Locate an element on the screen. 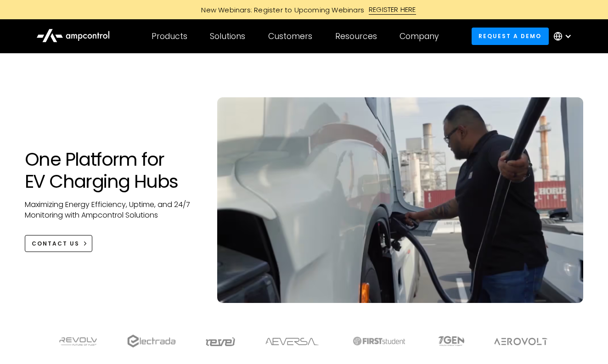 Image resolution: width=608 pixels, height=364 pixels. div: Company is located at coordinates (419, 37).